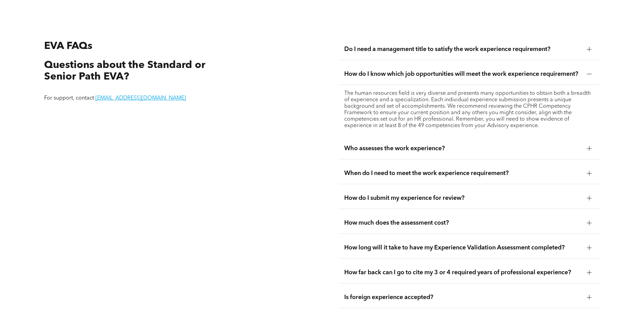 This screenshot has width=644, height=314. Describe the element at coordinates (462, 173) in the screenshot. I see `span: When do I need to meet the work experience requirement?` at that location.